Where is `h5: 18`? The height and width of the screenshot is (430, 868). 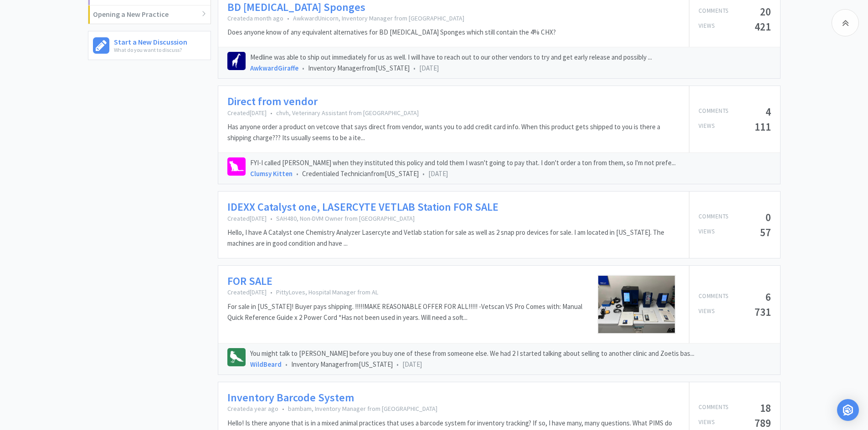 h5: 18 is located at coordinates (765, 408).